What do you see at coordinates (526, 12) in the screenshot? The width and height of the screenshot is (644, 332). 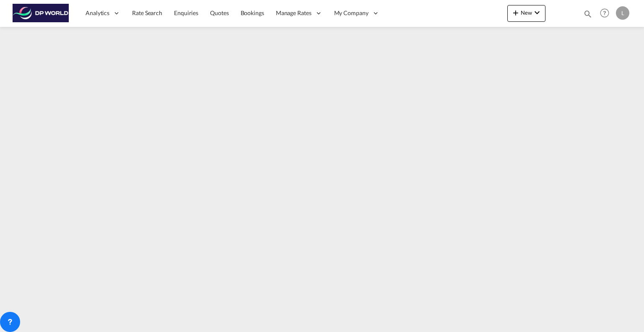 I see `span: New` at bounding box center [526, 12].